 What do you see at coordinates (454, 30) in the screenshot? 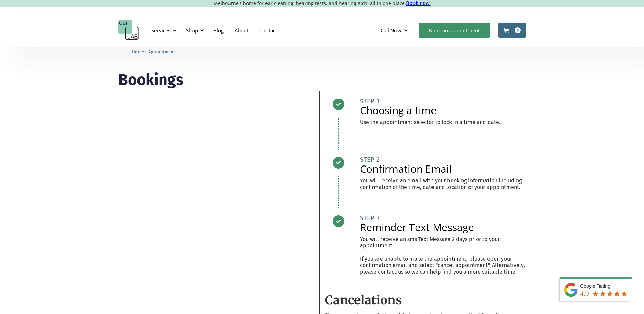
I see `a: Book an appointment` at bounding box center [454, 30].